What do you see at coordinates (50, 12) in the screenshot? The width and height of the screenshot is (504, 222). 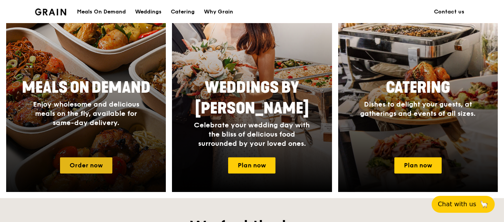 I see `img: Grain` at bounding box center [50, 12].